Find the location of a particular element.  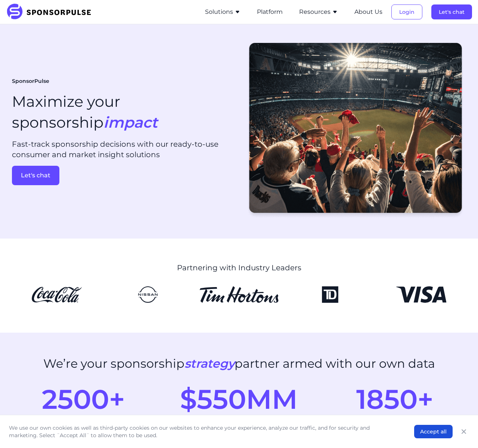

div: 2500+ is located at coordinates (83, 399).